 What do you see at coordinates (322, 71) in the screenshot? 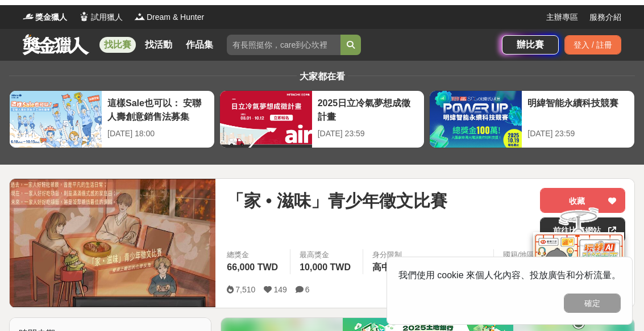
I see `span: 大家都在看` at bounding box center [322, 71].